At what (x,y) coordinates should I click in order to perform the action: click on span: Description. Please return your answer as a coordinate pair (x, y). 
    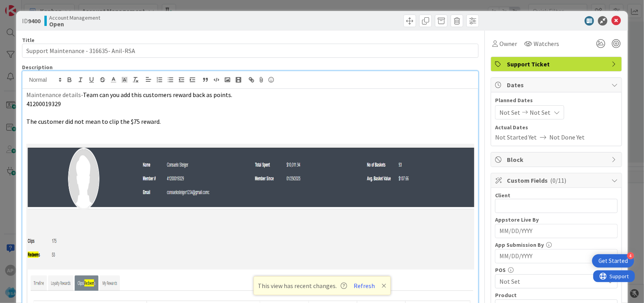
    Looking at the image, I should click on (38, 67).